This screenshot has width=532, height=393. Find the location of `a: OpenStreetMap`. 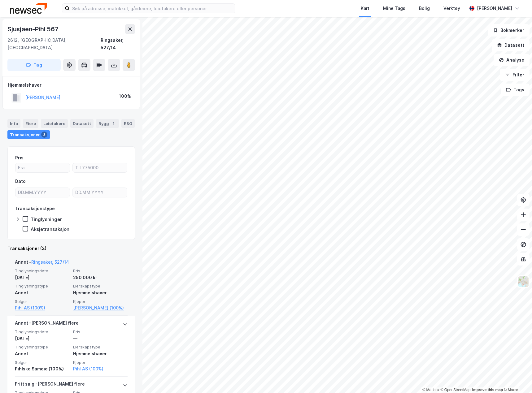

a: OpenStreetMap is located at coordinates (456, 390).